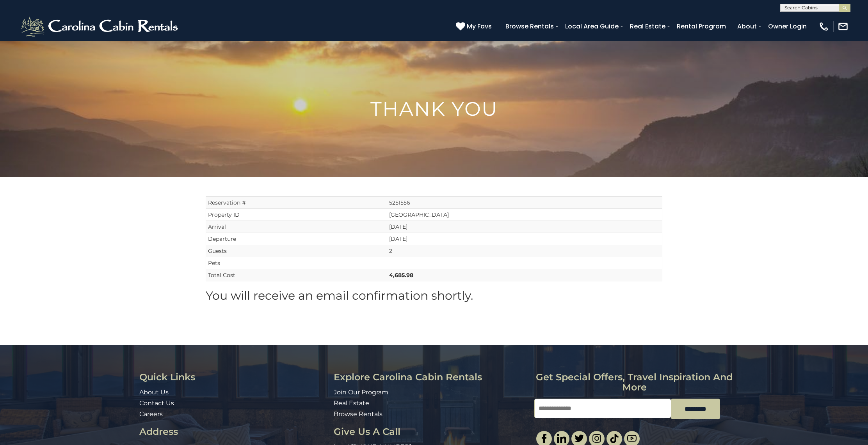 The width and height of the screenshot is (868, 445). I want to click on td: 2, so click(525, 251).